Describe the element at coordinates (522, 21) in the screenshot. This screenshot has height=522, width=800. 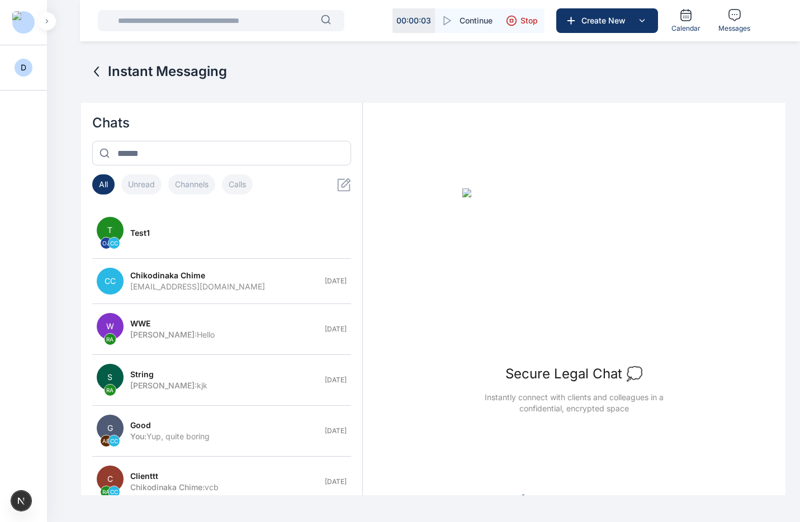
I see `button: Stop` at that location.